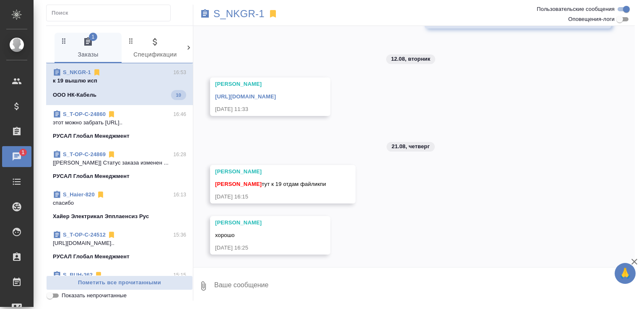 The height and width of the screenshot is (309, 644). Describe the element at coordinates (179, 155) in the screenshot. I see `p: 16:28` at that location.